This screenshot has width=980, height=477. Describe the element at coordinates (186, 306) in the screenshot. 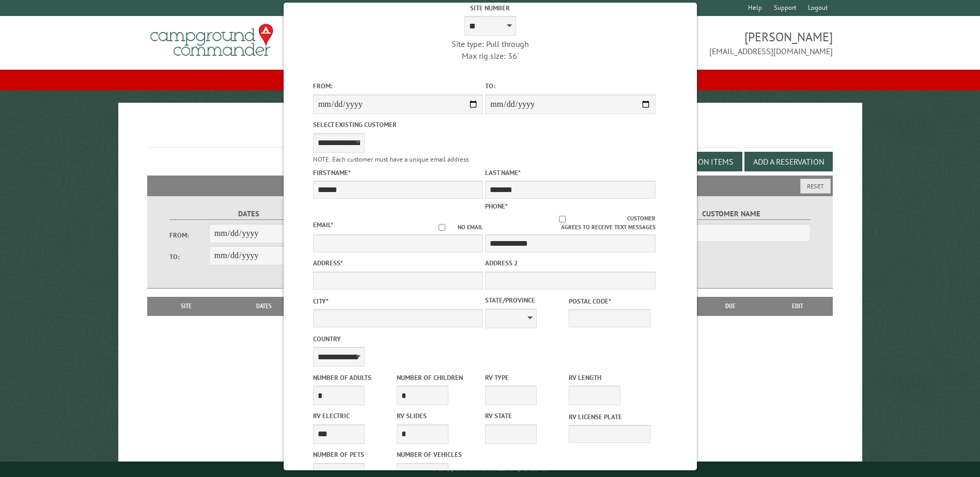

I see `th: Site` at that location.